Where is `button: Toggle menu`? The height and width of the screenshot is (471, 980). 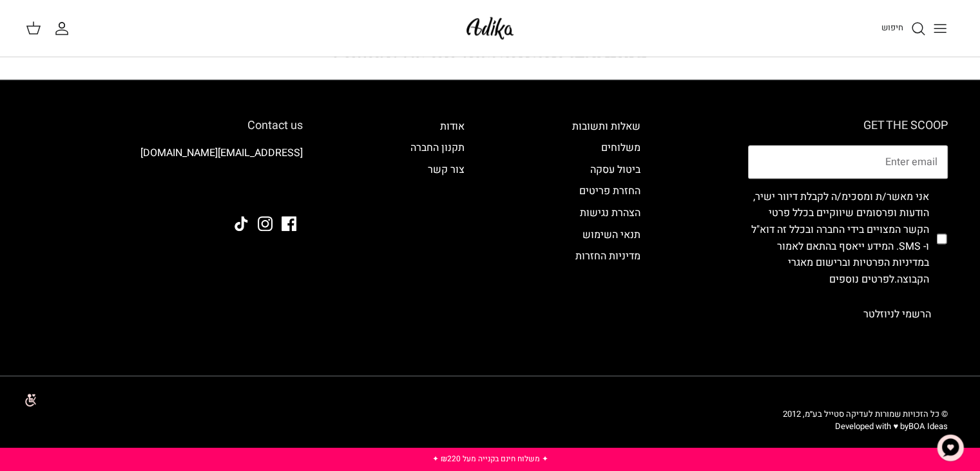 button: Toggle menu is located at coordinates (939, 28).